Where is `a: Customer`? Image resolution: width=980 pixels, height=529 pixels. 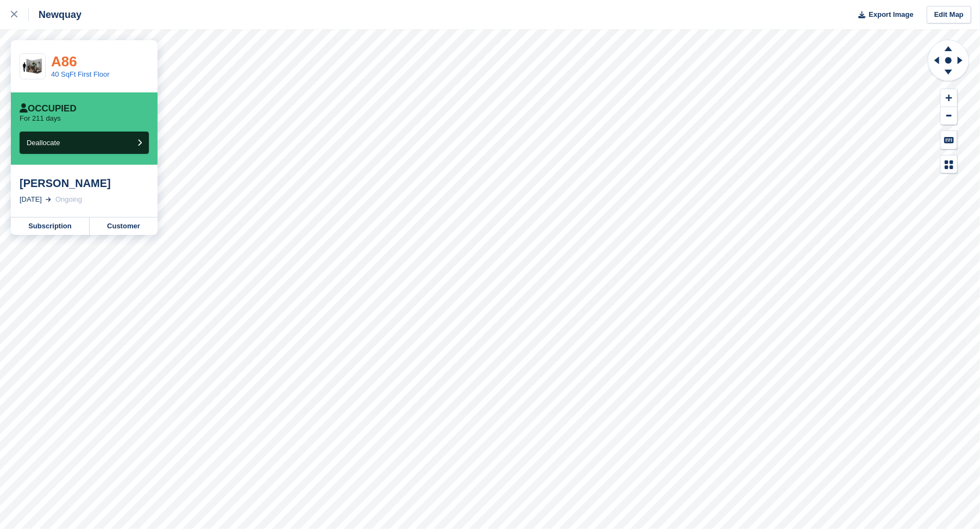 a: Customer is located at coordinates (124, 226).